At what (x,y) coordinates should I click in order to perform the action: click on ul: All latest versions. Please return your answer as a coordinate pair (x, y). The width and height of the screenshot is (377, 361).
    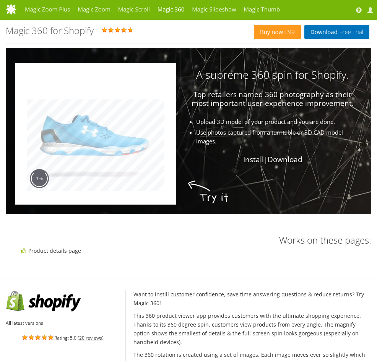
    Looking at the image, I should click on (63, 322).